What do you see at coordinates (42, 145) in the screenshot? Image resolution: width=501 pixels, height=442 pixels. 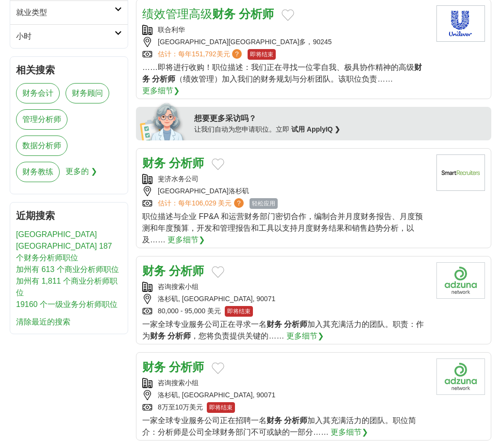 I see `font: 数据分析师` at bounding box center [42, 145].